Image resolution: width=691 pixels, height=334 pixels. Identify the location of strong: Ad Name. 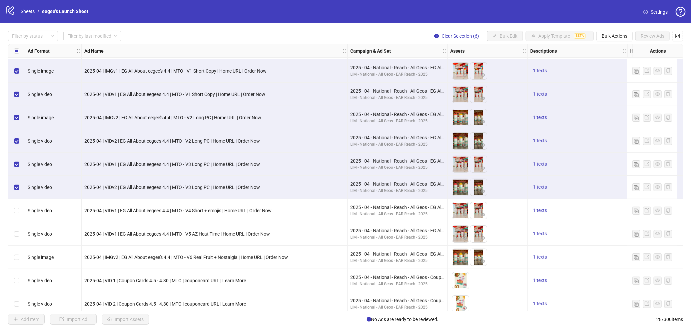
(94, 51).